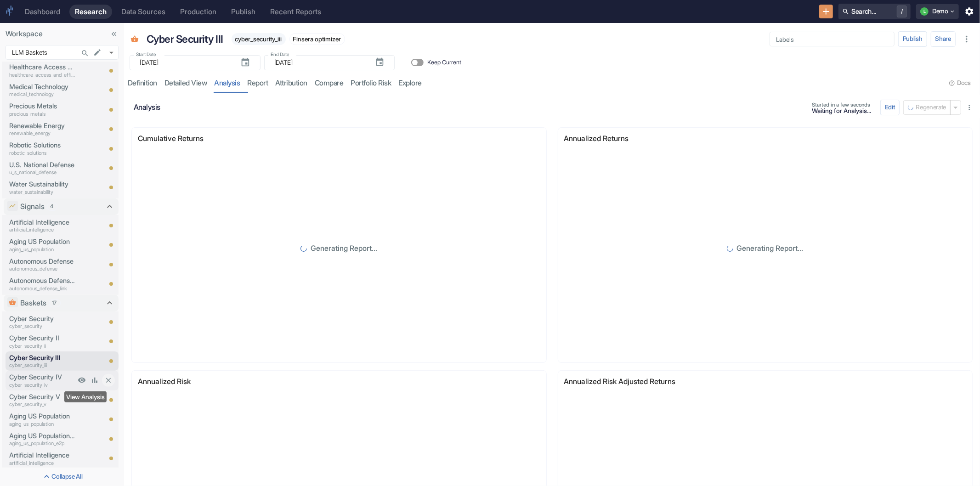  Describe the element at coordinates (42, 288) in the screenshot. I see `p: autonomous_defense_link` at that location.